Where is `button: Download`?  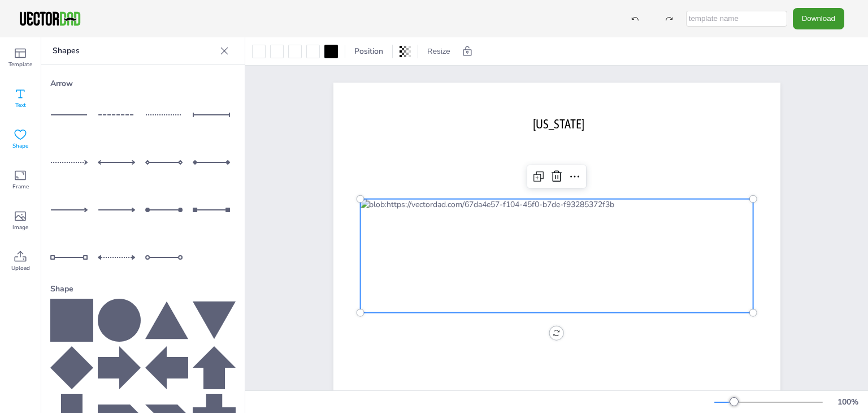 button: Download is located at coordinates (819, 18).